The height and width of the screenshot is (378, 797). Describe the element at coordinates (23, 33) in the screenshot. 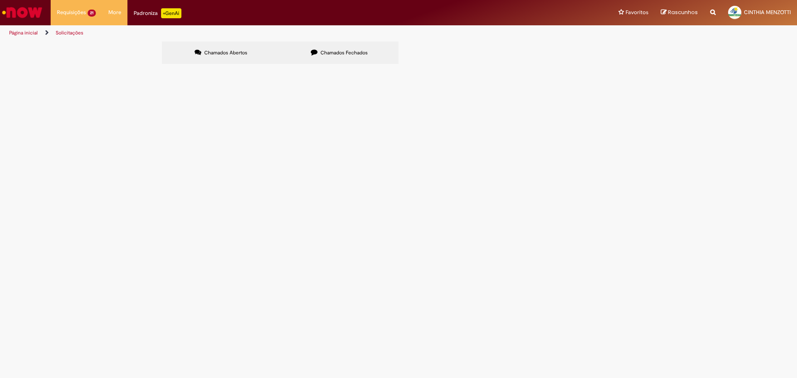

I see `a: Página inicial` at that location.